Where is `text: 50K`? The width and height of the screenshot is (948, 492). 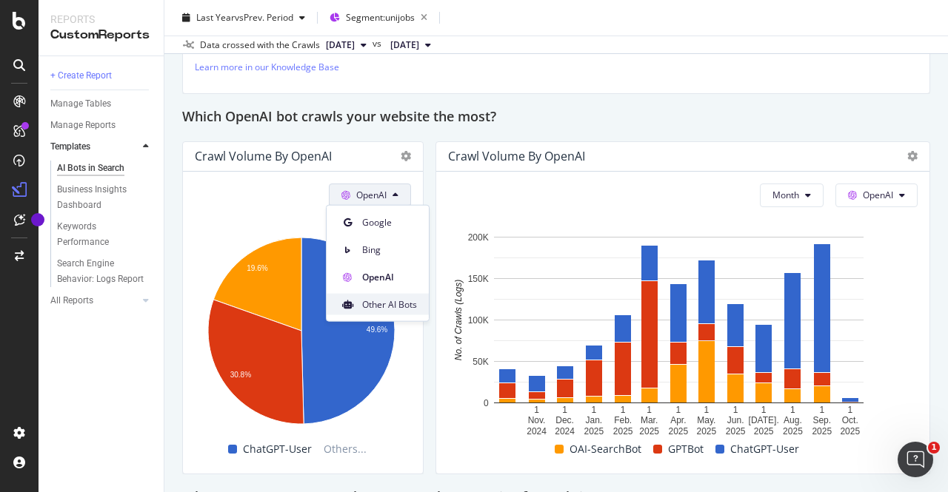
text: 50K is located at coordinates (480, 361).